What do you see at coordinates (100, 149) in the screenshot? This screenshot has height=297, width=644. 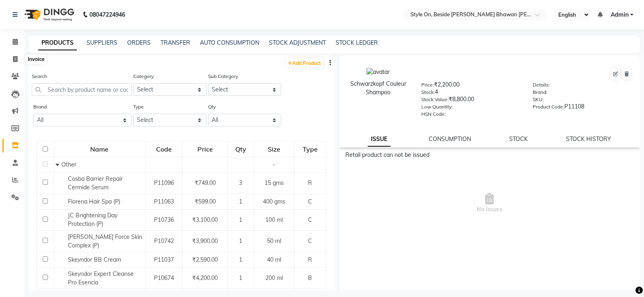 I see `div: Name` at bounding box center [100, 149].